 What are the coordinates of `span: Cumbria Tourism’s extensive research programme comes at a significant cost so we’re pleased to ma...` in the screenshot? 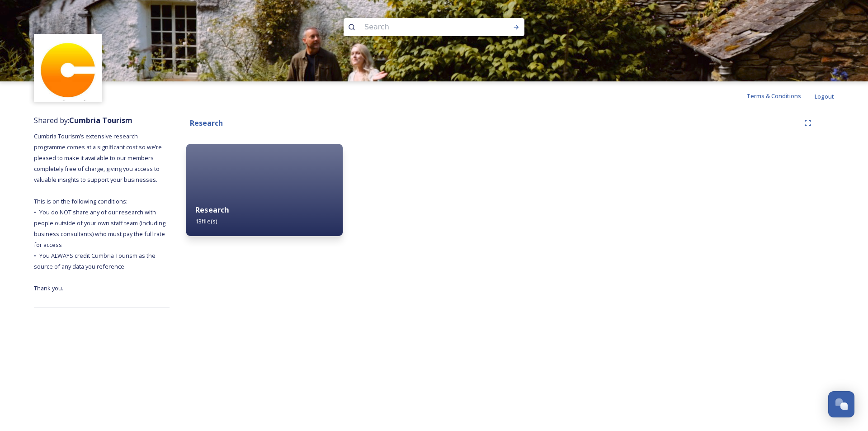 It's located at (100, 212).